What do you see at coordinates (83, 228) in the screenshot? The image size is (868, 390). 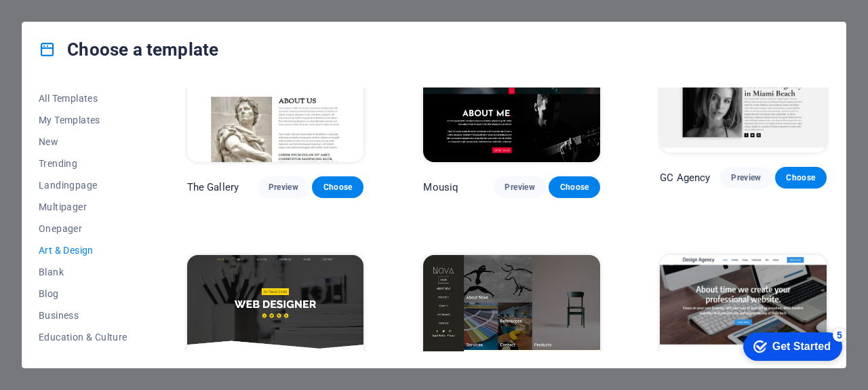 I see `button: Onepager` at bounding box center [83, 228].